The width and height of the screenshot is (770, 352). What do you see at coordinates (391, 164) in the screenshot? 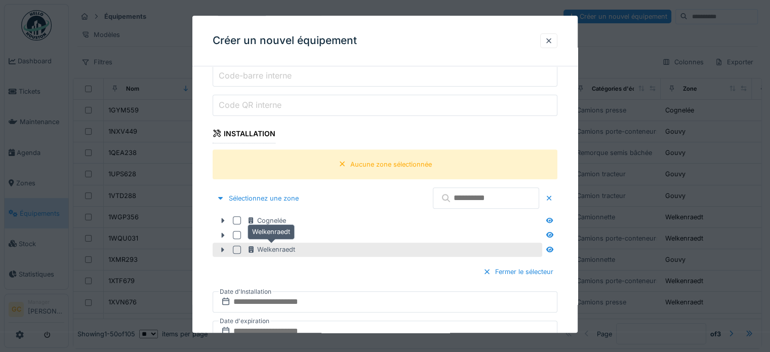
I see `div: Aucune zone sélectionnée` at bounding box center [391, 164].